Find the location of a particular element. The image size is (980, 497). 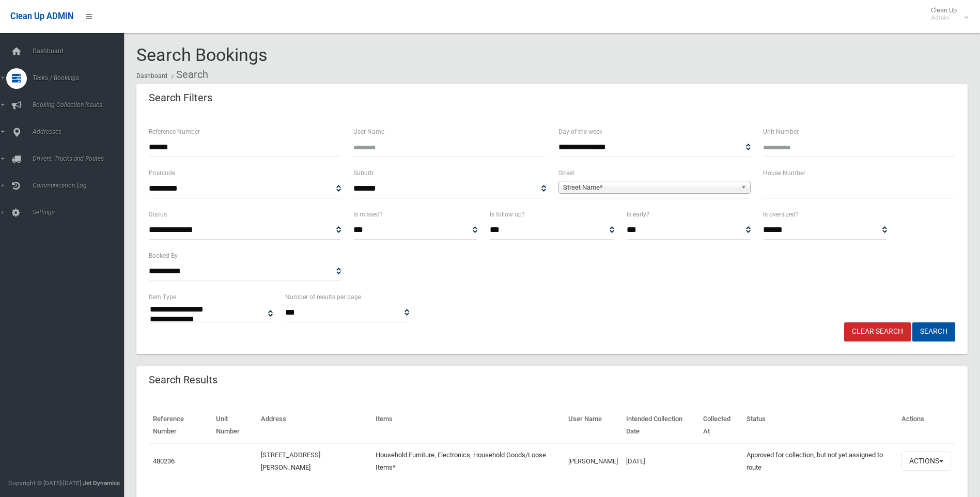

span: Addresses is located at coordinates (80, 132).